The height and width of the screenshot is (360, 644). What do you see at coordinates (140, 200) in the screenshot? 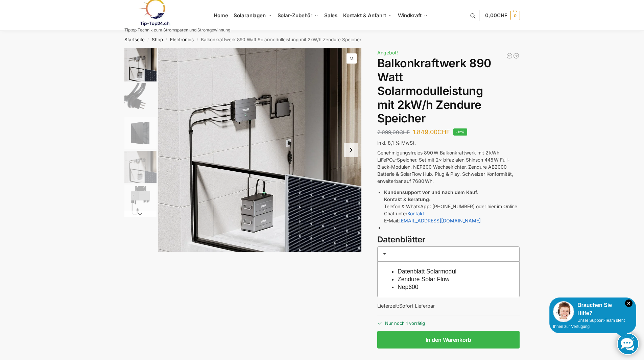
I see `img: nep-microwechselrichter-600w` at bounding box center [140, 200].